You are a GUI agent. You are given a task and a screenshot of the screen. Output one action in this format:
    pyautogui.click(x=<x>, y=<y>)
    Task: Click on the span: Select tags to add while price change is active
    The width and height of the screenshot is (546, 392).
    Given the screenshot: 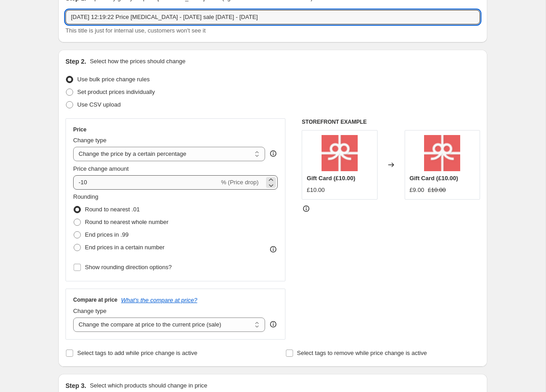 What is the action you would take?
    pyautogui.click(x=137, y=353)
    